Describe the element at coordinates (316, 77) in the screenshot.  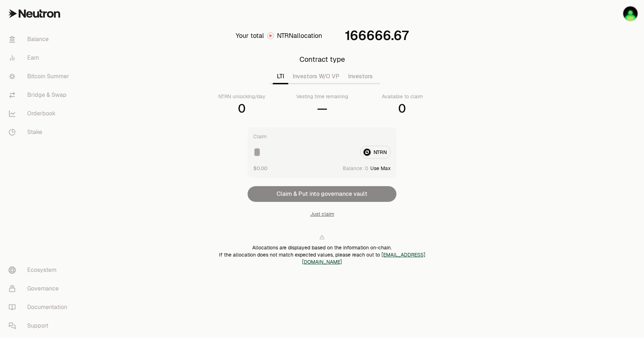
I see `button: Investors W/O VP` at that location.